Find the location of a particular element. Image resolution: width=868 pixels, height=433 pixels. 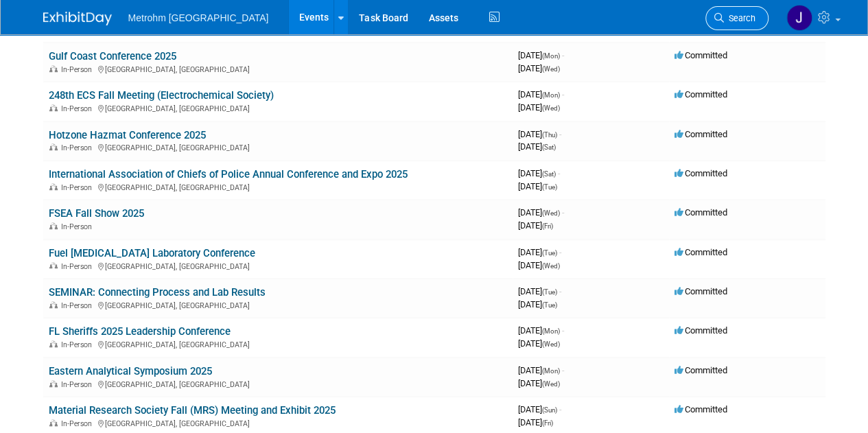

img: Joanne Yam is located at coordinates (800, 18).